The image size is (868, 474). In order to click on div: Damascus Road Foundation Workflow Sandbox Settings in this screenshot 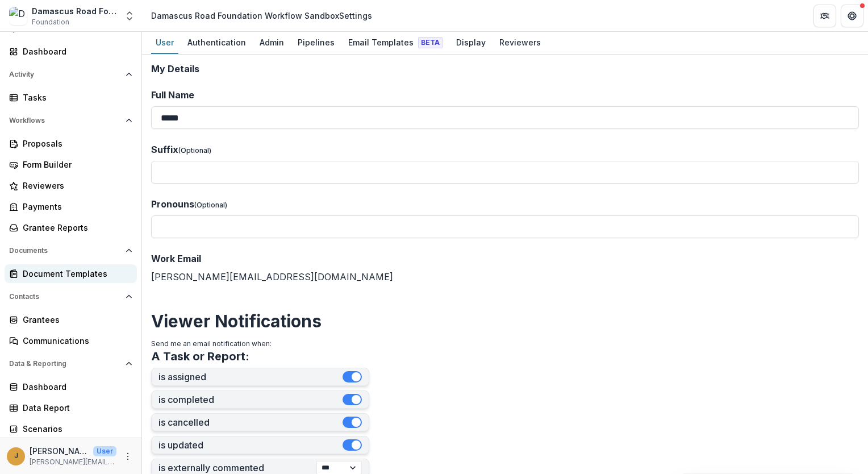, I will do `click(261, 16)`.